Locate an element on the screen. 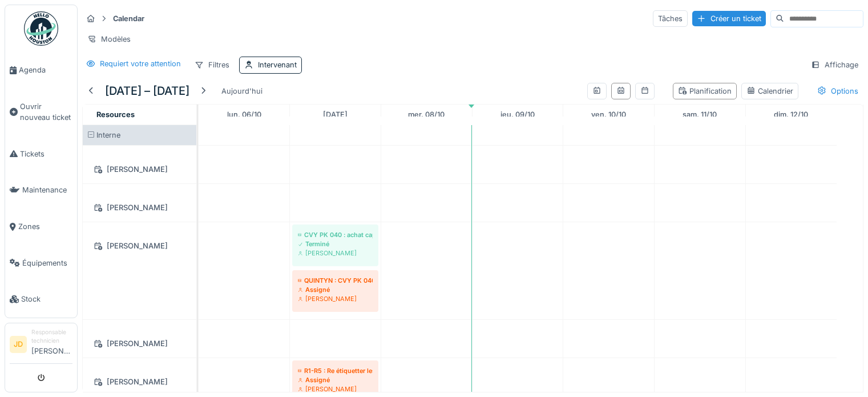  div: Responsable technicien is located at coordinates (52, 336).